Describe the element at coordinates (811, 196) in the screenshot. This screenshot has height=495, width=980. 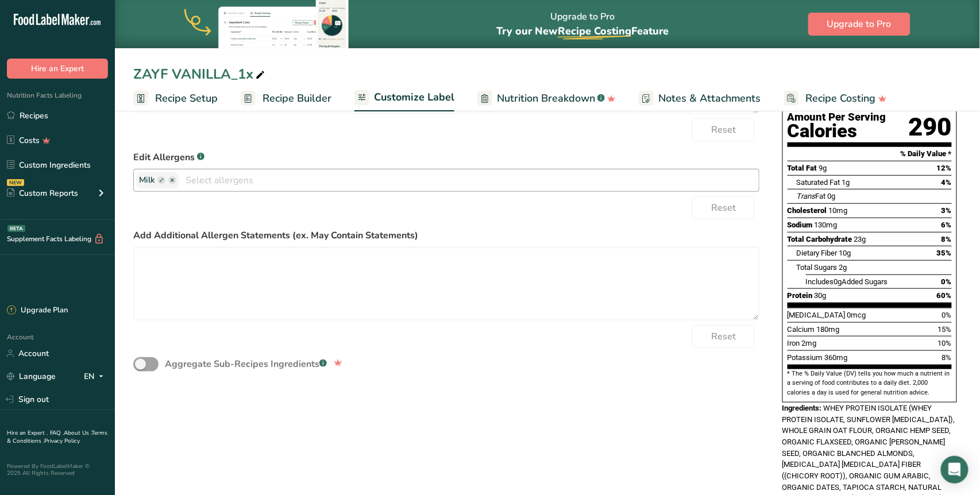
I see `span: Fat` at that location.